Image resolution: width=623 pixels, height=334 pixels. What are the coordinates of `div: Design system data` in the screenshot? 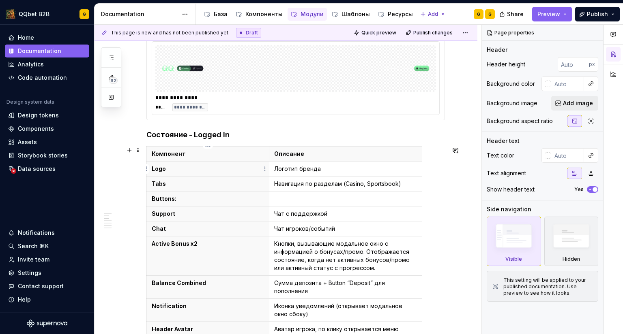 It's located at (30, 102).